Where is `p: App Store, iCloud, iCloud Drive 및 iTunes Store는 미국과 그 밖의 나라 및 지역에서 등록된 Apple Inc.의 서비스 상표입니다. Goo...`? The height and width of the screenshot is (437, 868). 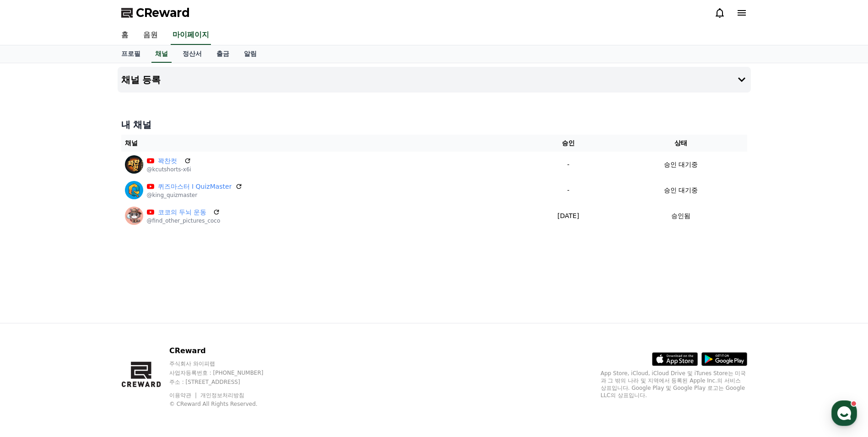 p: App Store, iCloud, iCloud Drive 및 iTunes Store는 미국과 그 밖의 나라 및 지역에서 등록된 Apple Inc.의 서비스 상표입니다. Goo... is located at coordinates (674, 385).